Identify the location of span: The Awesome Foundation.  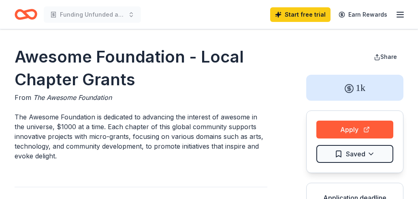
(73, 97).